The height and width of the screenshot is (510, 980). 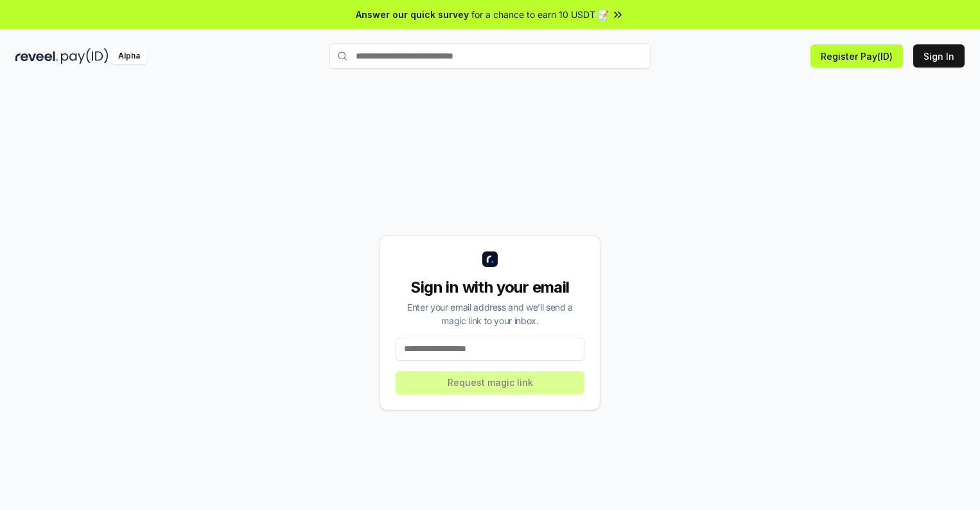 What do you see at coordinates (129, 56) in the screenshot?
I see `div: Alpha` at bounding box center [129, 56].